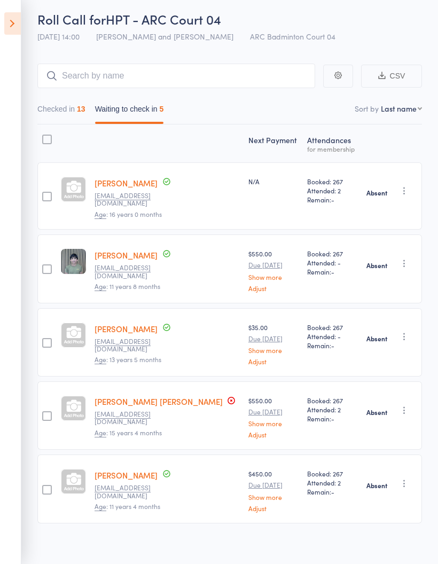  I want to click on small: Goverdhantg@gmail.com, so click(129, 345).